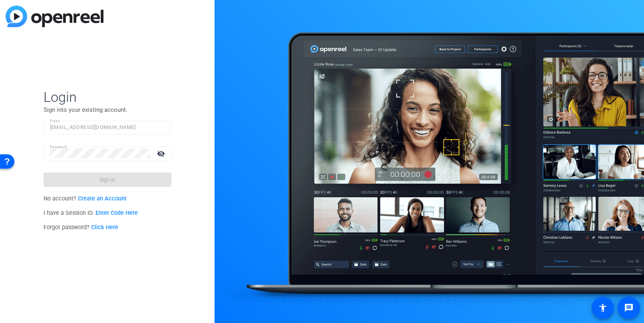 Image resolution: width=644 pixels, height=323 pixels. Describe the element at coordinates (55, 16) in the screenshot. I see `img: blue-gradient.svg` at that location.